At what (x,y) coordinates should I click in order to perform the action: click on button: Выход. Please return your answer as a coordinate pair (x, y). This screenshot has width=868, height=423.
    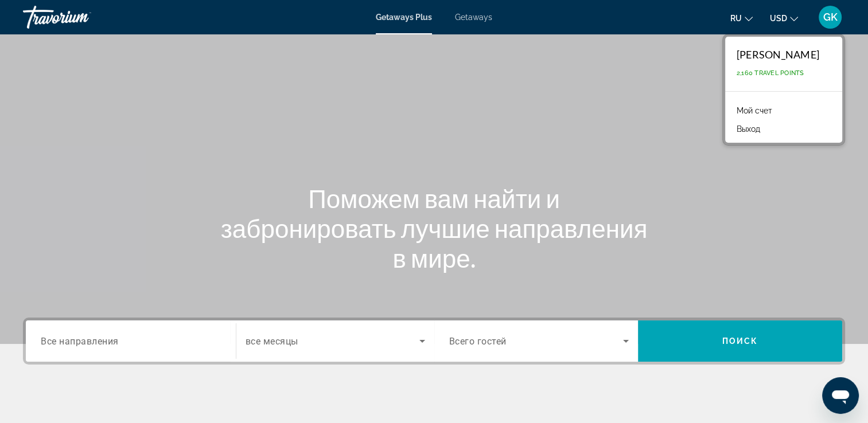
    Looking at the image, I should click on (748, 129).